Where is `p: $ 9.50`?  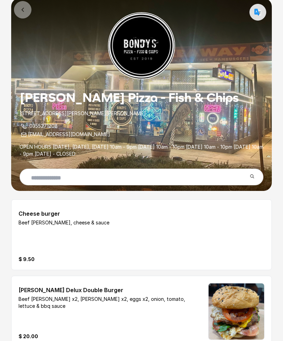 p: $ 9.50 is located at coordinates (27, 259).